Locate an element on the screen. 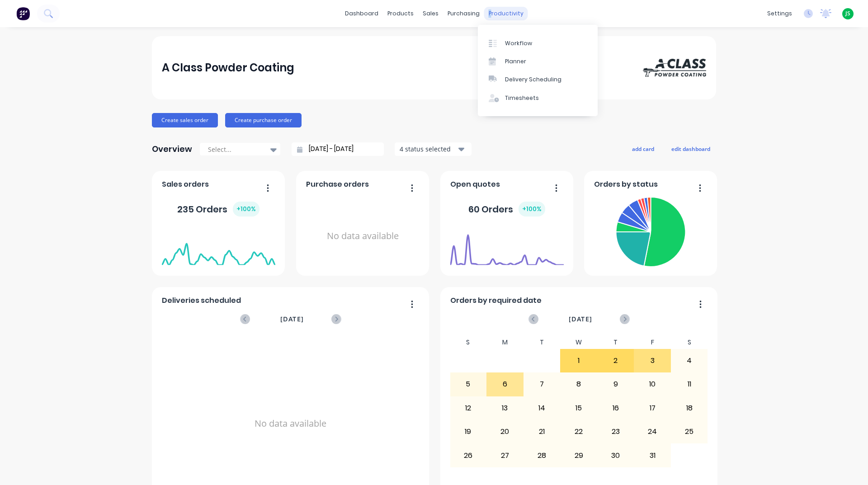  div: 18 is located at coordinates (689, 408).